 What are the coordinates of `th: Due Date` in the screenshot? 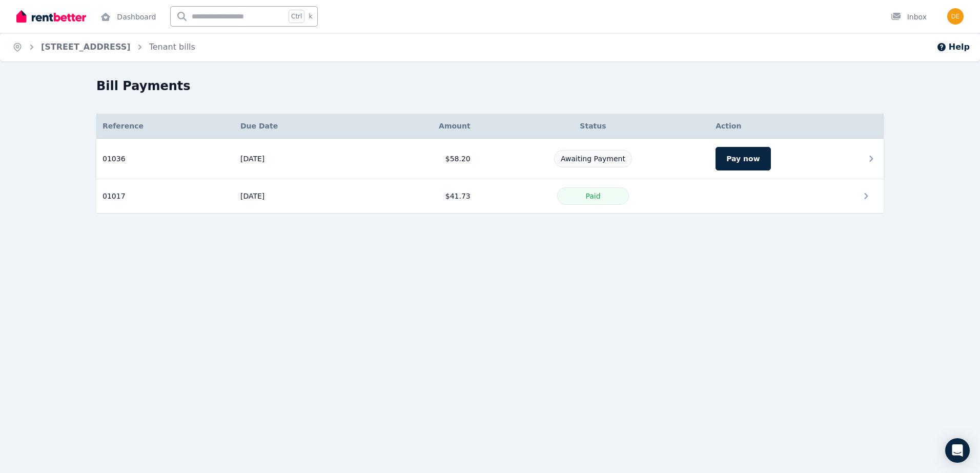 It's located at (298, 126).